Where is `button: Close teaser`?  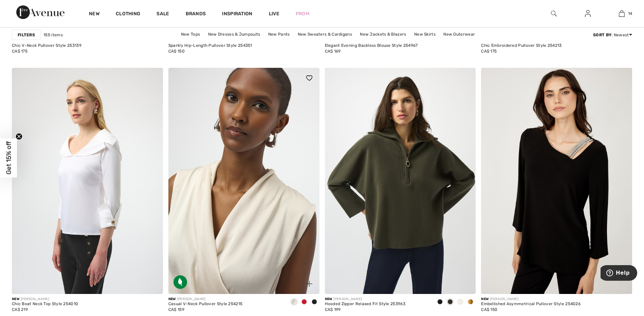 button: Close teaser is located at coordinates (19, 137).